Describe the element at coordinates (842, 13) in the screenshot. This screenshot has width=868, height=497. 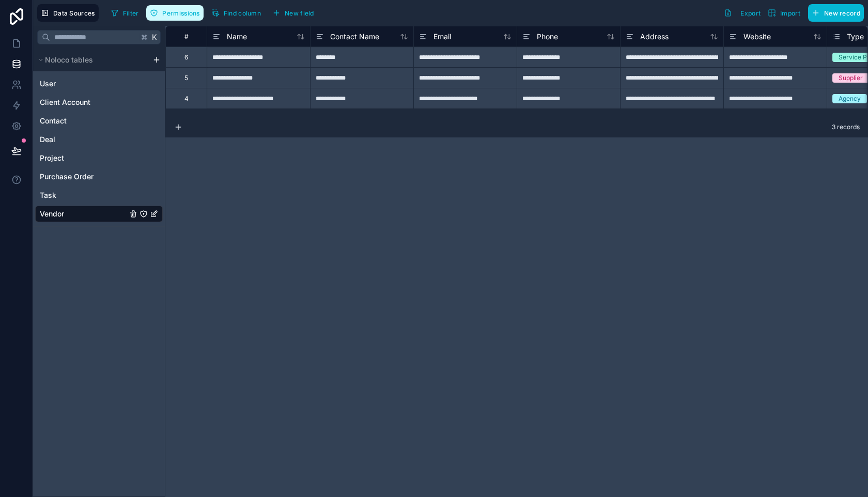
I see `span: New record` at that location.